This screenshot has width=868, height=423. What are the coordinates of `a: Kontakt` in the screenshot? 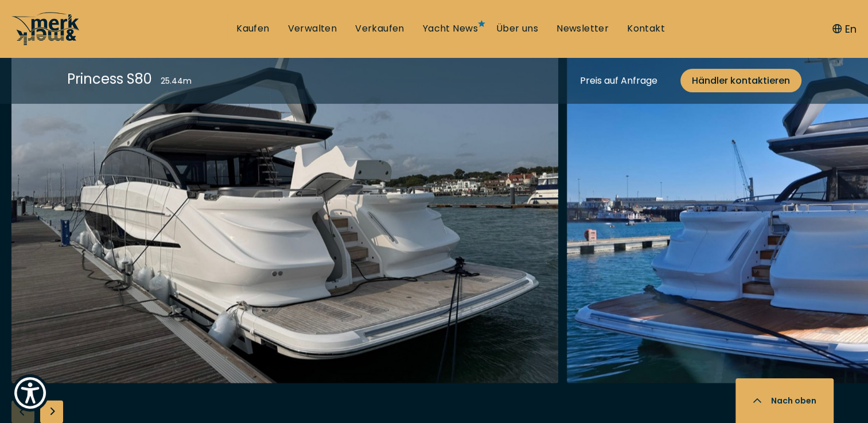 It's located at (646, 29).